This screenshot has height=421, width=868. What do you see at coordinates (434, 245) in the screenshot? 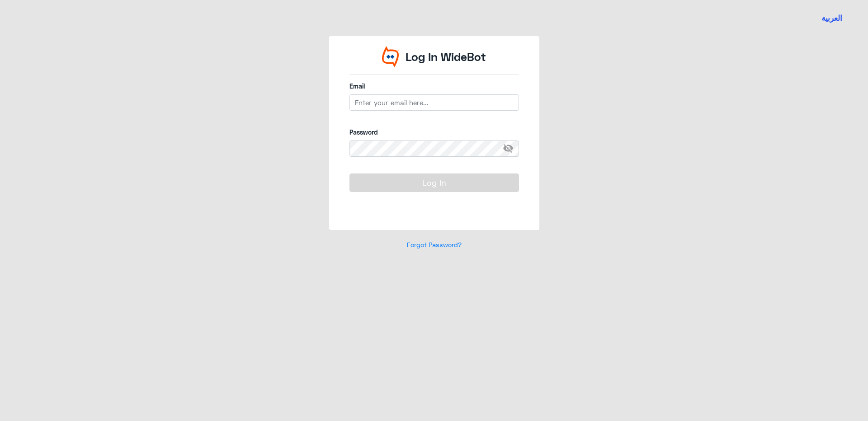
I see `a: Forgot Password?` at bounding box center [434, 245].